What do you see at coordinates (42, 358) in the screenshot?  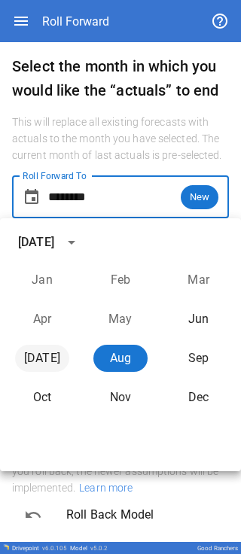 I see `button: July` at bounding box center [42, 358].